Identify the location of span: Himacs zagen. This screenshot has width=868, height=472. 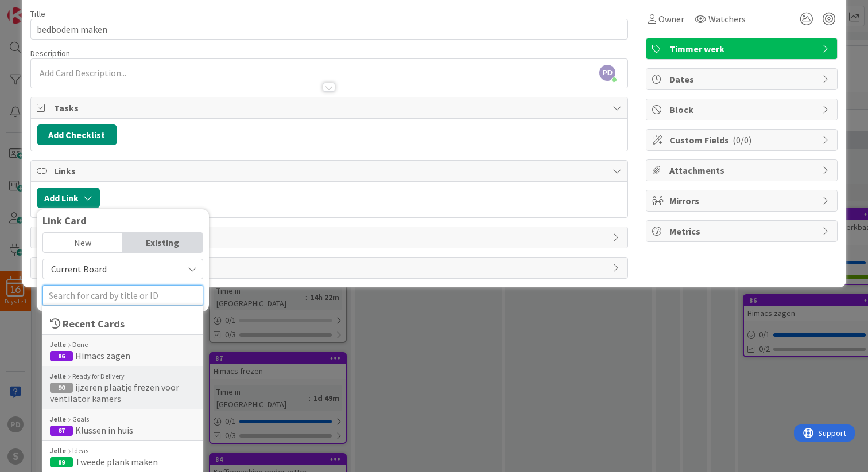
(103, 355).